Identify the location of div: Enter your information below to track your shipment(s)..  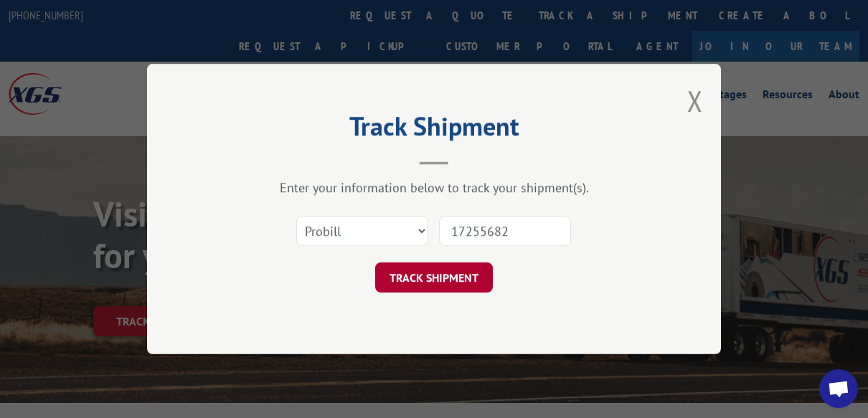
(434, 187).